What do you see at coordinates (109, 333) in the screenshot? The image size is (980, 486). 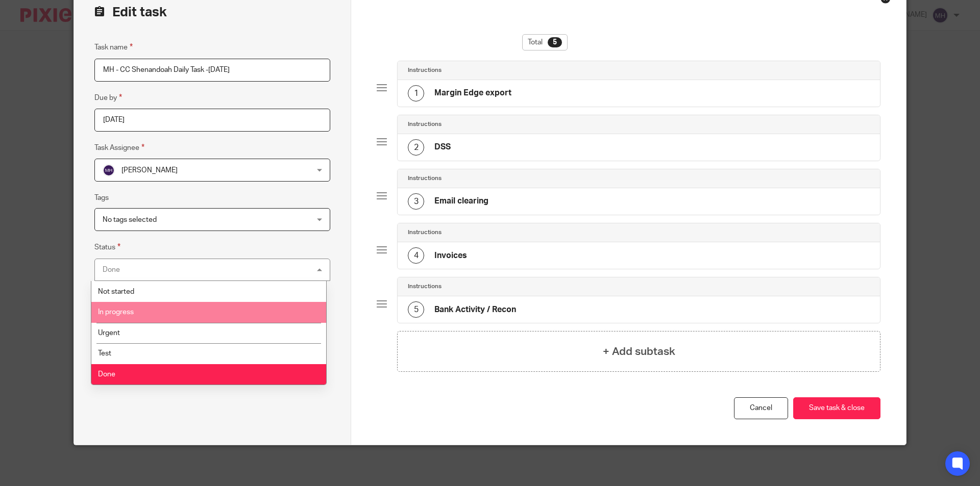 I see `span: Urgent` at bounding box center [109, 333].